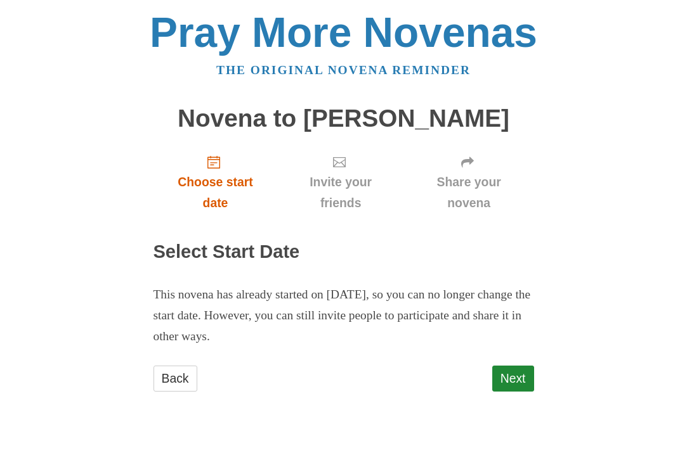 The width and height of the screenshot is (687, 453). Describe the element at coordinates (340, 182) in the screenshot. I see `a: Invite your friends` at that location.